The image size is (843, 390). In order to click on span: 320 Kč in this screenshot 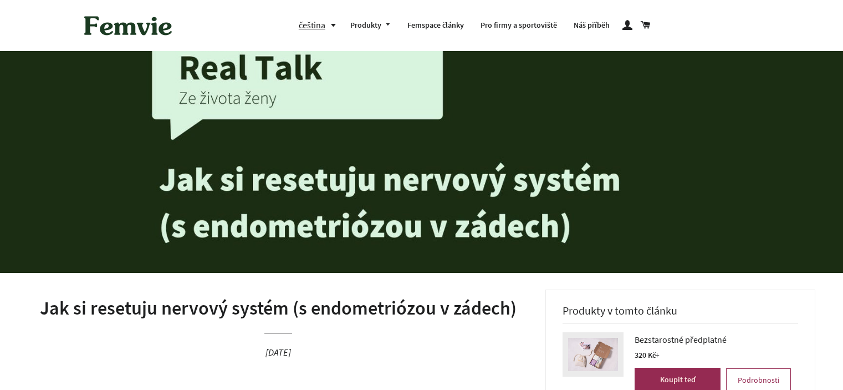, I will do `click(647, 355)`.